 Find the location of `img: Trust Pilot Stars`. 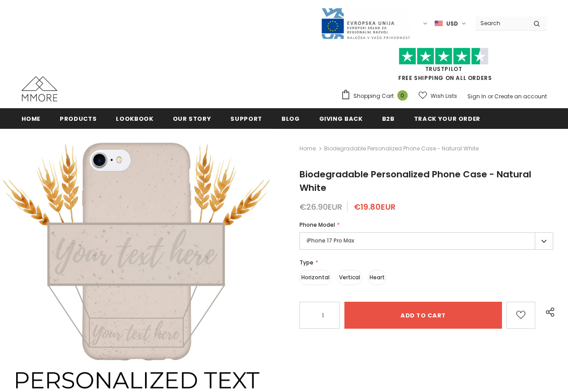

img: Trust Pilot Stars is located at coordinates (444, 56).